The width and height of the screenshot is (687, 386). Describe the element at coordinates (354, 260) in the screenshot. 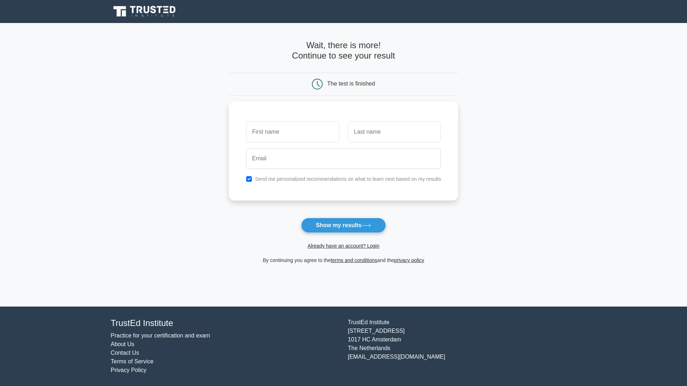

I see `a: terms and conditions` at that location.